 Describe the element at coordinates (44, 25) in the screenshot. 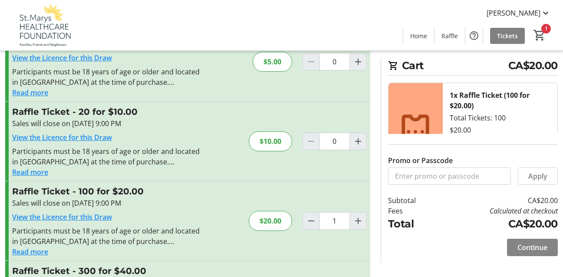

I see `img: St. Marys Healthcare Foundation's Logo` at that location.